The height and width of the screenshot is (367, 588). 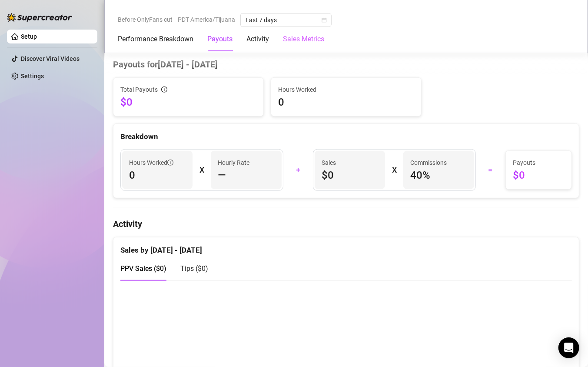 What do you see at coordinates (194, 268) in the screenshot?
I see `span: Tips ( $0 )` at bounding box center [194, 268].